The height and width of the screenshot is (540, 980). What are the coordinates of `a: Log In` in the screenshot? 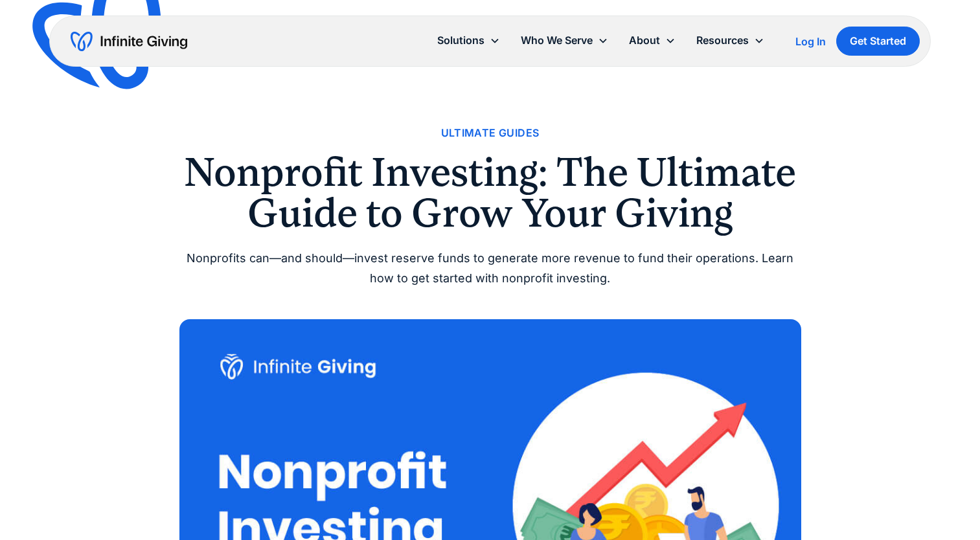 It's located at (811, 41).